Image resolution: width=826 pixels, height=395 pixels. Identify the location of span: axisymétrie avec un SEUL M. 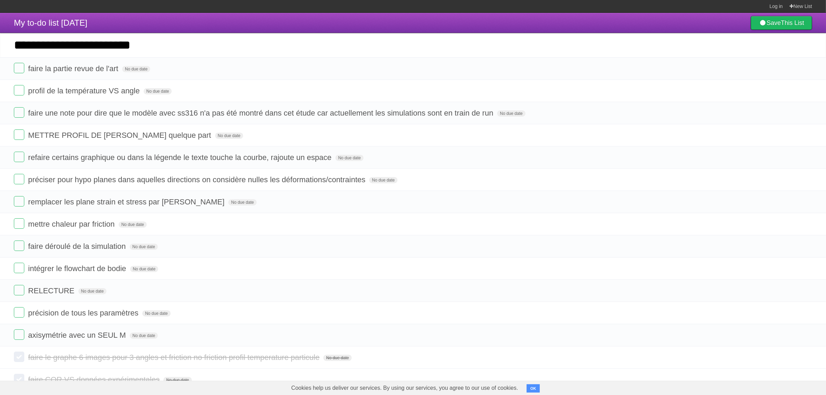
(78, 335).